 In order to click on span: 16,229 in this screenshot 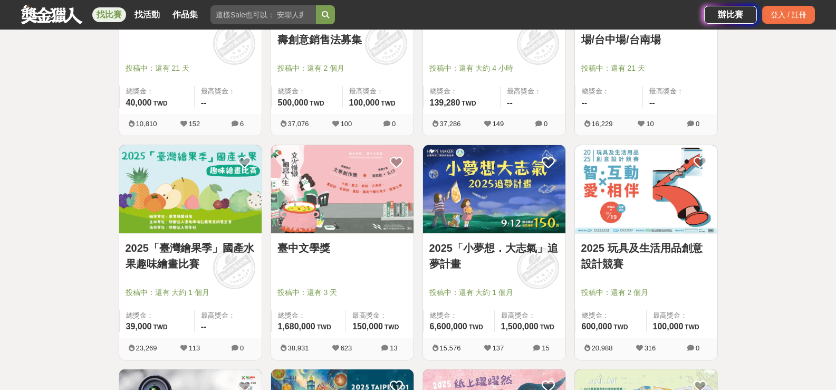, I will do `click(602, 123)`.